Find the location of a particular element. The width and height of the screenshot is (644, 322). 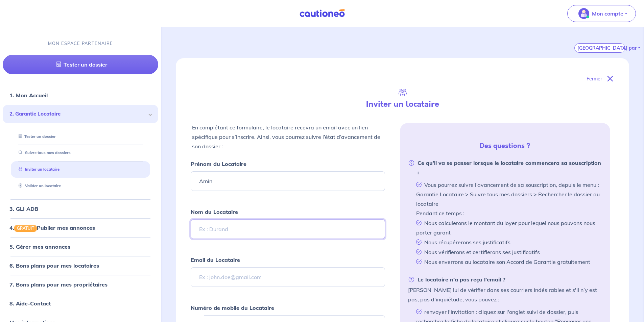

li: Nous calculerons le montant du loyer pour lequel nous pouvons nous porter garant is located at coordinates (508, 227).